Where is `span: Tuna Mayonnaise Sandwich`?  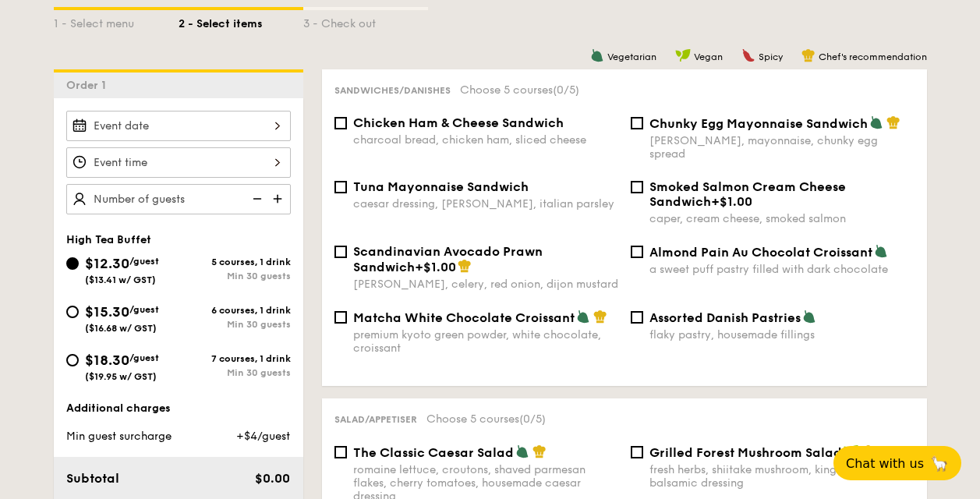
span: Tuna Mayonnaise Sandwich is located at coordinates (440, 187).